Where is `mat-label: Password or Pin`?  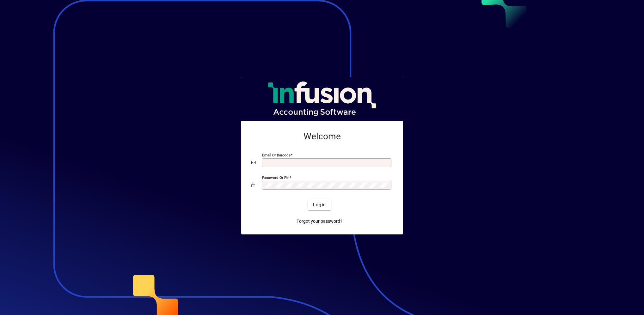 mat-label: Password or Pin is located at coordinates (275, 177).